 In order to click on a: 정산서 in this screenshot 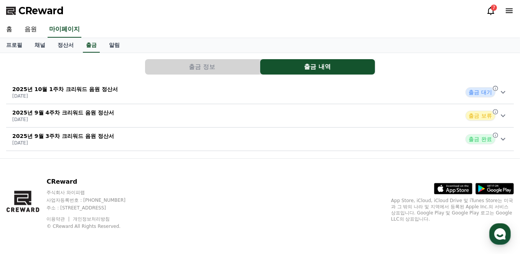, I will do `click(66, 45)`.